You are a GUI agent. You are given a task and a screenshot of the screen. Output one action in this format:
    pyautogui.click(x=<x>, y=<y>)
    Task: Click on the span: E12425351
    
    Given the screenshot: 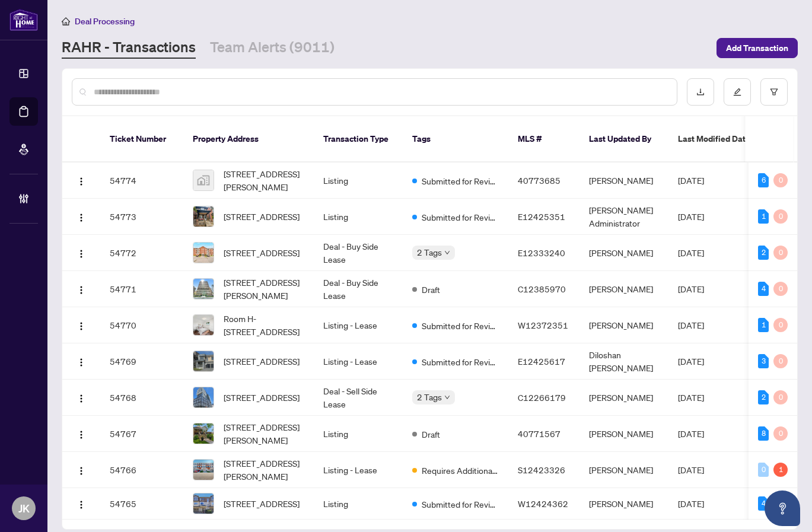 What is the action you would take?
    pyautogui.click(x=542, y=217)
    